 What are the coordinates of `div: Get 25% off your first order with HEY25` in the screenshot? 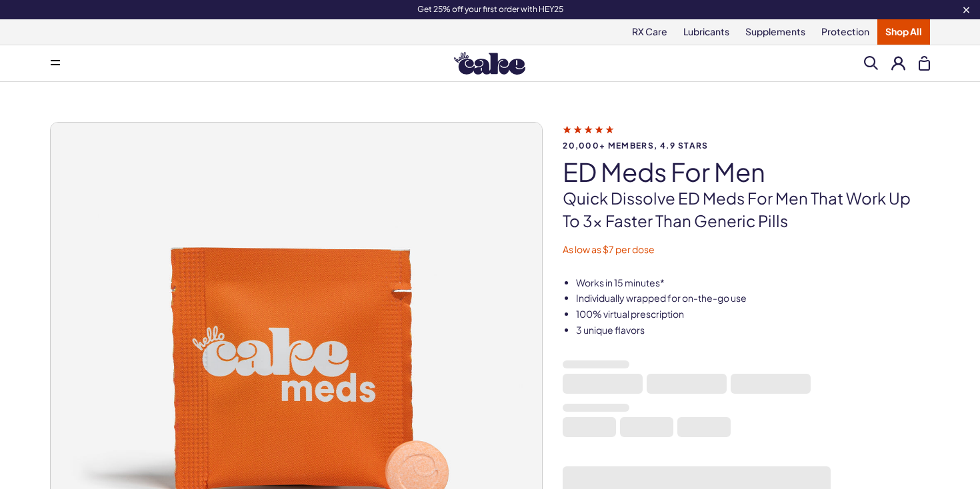 It's located at (490, 10).